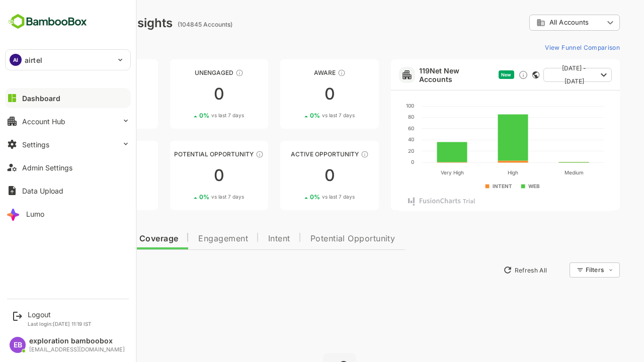 The height and width of the screenshot is (362, 644). I want to click on div: Potential Opportunity, so click(184, 154).